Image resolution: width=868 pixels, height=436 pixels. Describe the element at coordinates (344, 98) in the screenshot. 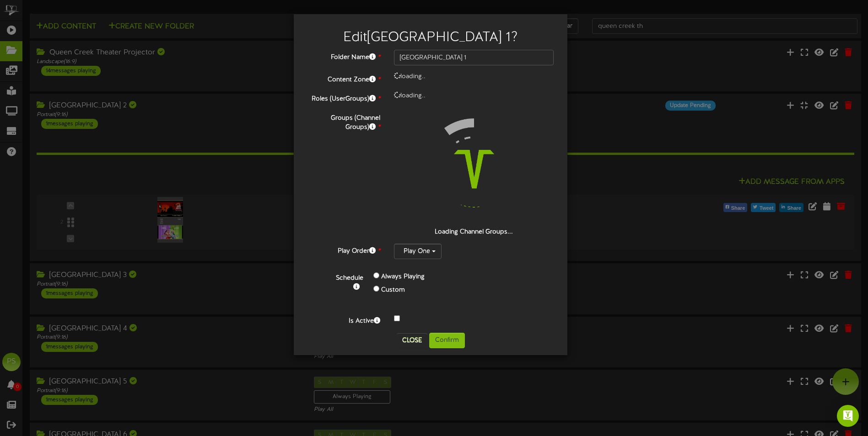

I see `label: Roles (UserGroups)` at that location.